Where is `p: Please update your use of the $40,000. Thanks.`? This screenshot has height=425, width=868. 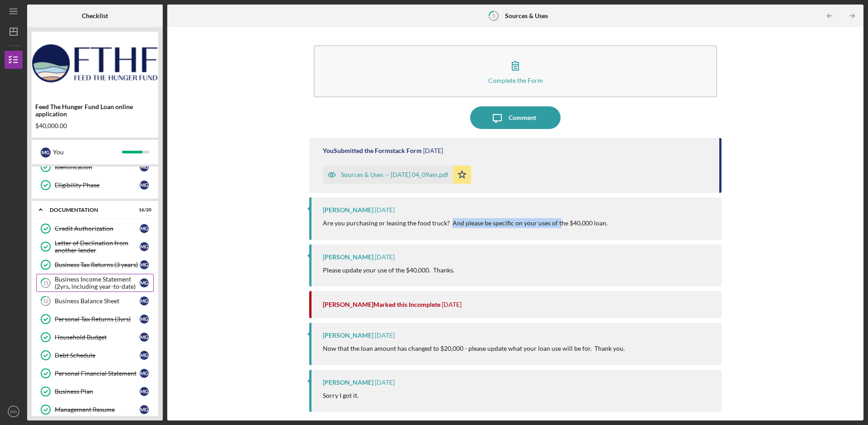
p: Please update your use of the $40,000. Thanks. is located at coordinates (388, 270).